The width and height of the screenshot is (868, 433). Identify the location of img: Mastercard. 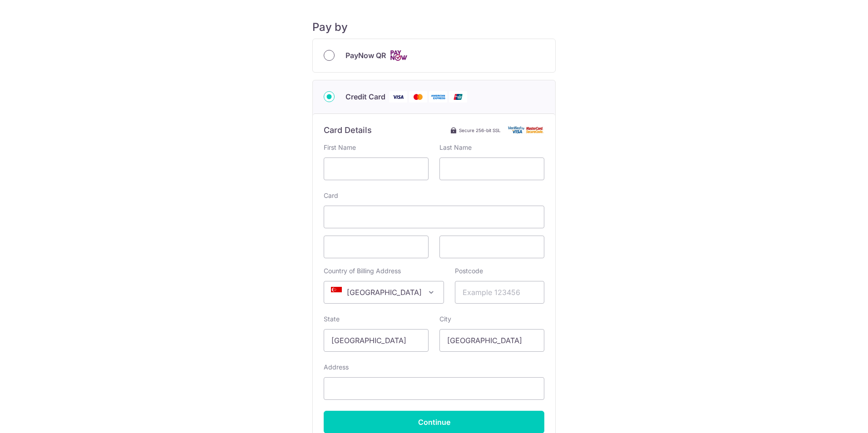
(418, 96).